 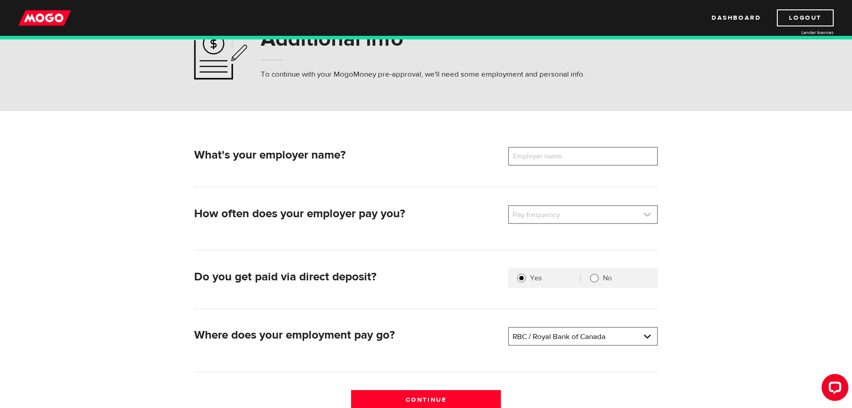 I want to click on img: application-ef4f7aff46a5c1a1d42a38d909f5b40b.svg, so click(x=221, y=53).